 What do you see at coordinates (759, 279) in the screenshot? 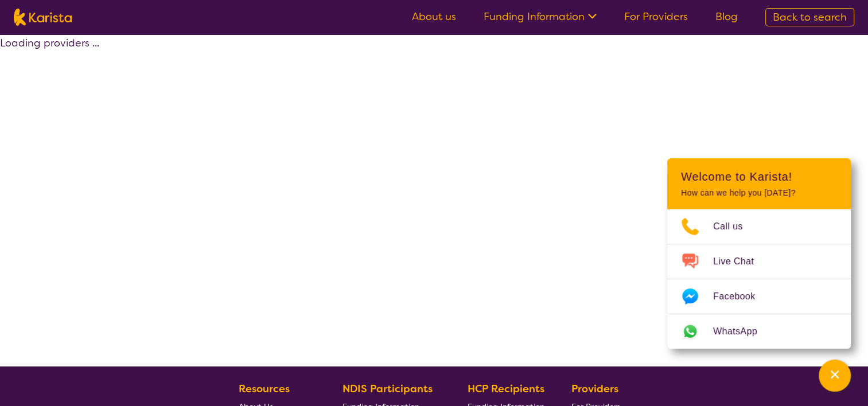
I see `ul: Choose channel` at bounding box center [759, 279].